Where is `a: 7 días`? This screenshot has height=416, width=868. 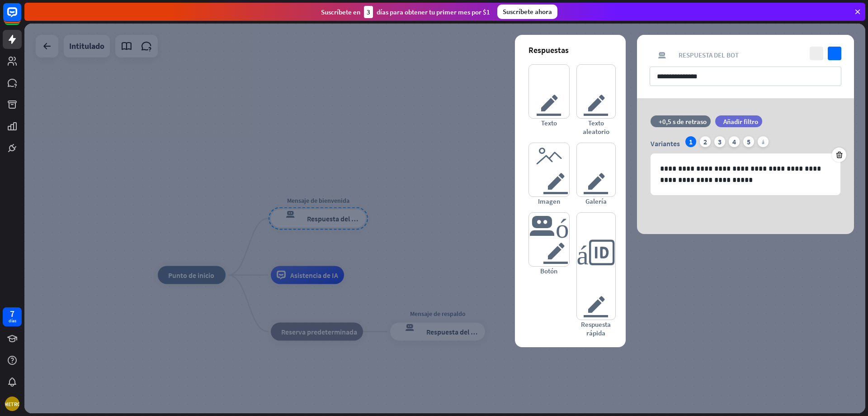
a: 7 días is located at coordinates (12, 317).